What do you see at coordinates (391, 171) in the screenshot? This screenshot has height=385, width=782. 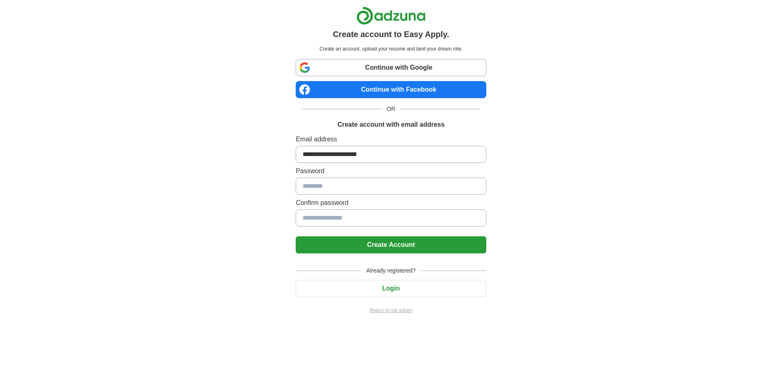 I see `label: Password` at bounding box center [391, 171].